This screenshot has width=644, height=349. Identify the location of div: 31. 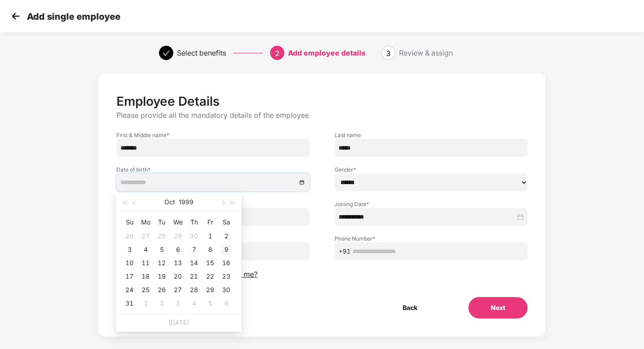
(129, 303).